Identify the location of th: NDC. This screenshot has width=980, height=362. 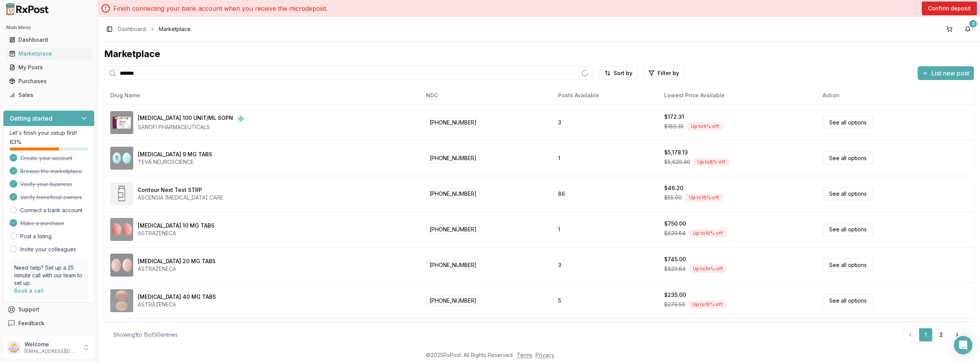
(486, 96).